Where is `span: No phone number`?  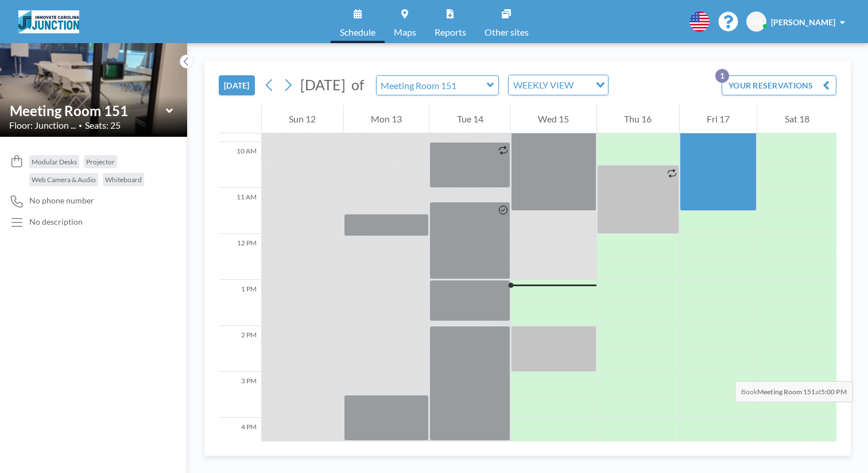
span: No phone number is located at coordinates (61, 200).